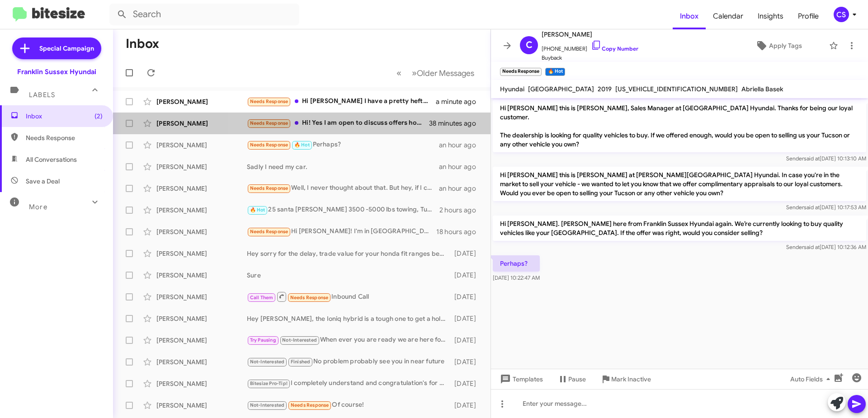 Image resolution: width=868 pixels, height=418 pixels. I want to click on span: Bitesize Pro-Tip!, so click(268, 384).